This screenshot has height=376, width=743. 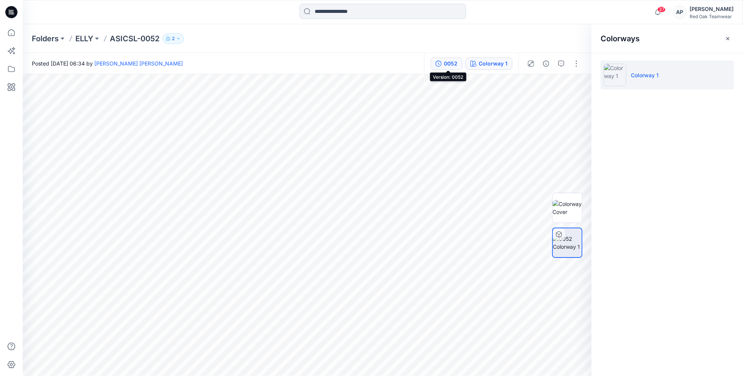 I want to click on a: ELLY, so click(x=84, y=39).